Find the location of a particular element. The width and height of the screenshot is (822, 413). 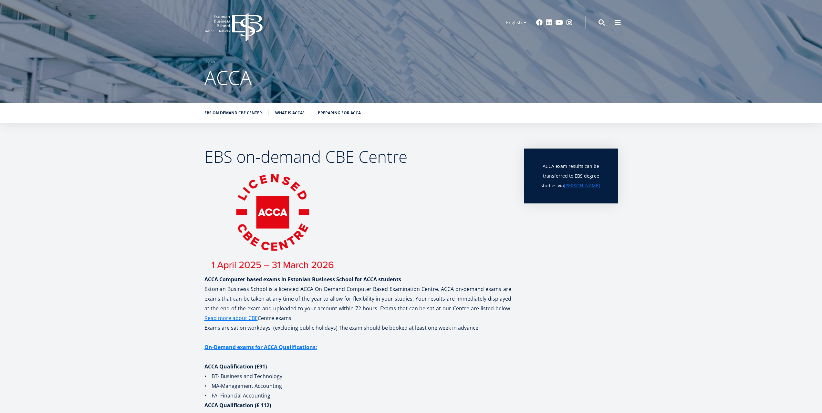

span: ACCA is located at coordinates (228, 78).